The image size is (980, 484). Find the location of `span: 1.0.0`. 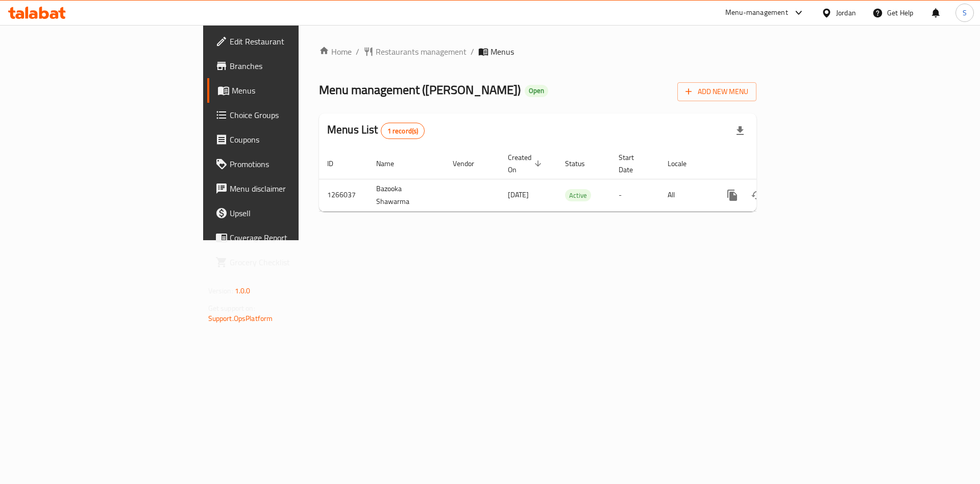

span: 1.0.0 is located at coordinates (243, 291).